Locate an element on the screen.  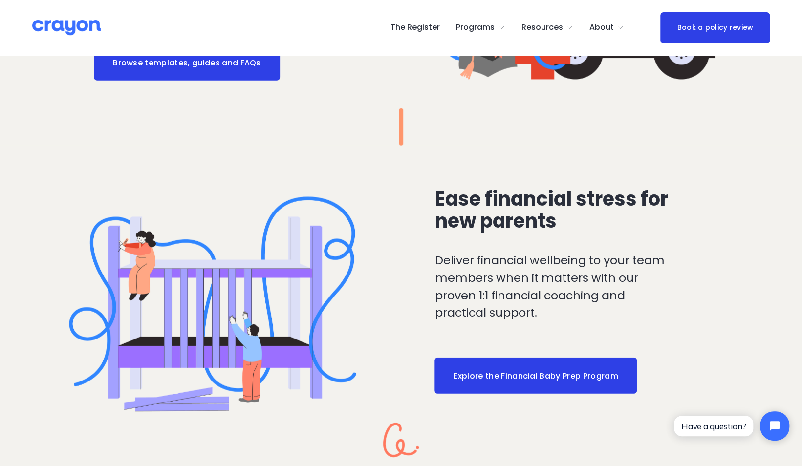
span: Ease financial stress for new parents is located at coordinates (552, 210).